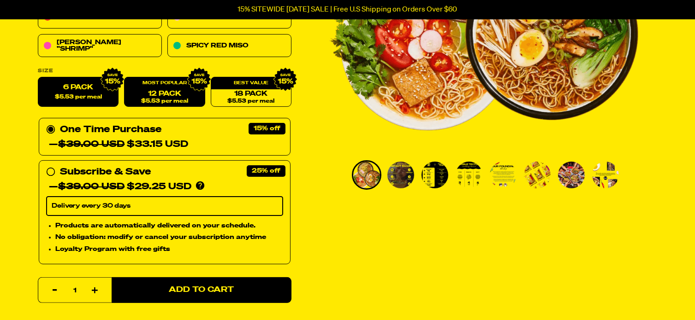  I want to click on li: Go to slide 3, so click(435, 175).